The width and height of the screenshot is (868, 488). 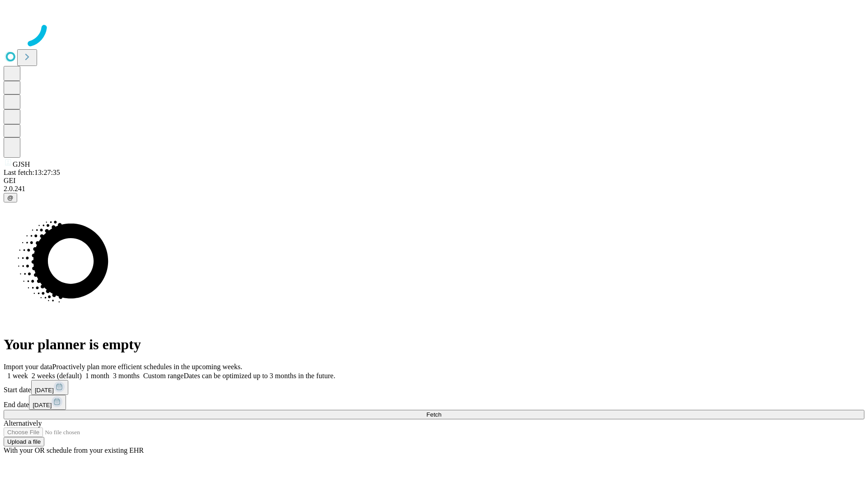 What do you see at coordinates (259, 375) in the screenshot?
I see `span: Dates can be optimized up to 3 months in the future.` at bounding box center [259, 375].